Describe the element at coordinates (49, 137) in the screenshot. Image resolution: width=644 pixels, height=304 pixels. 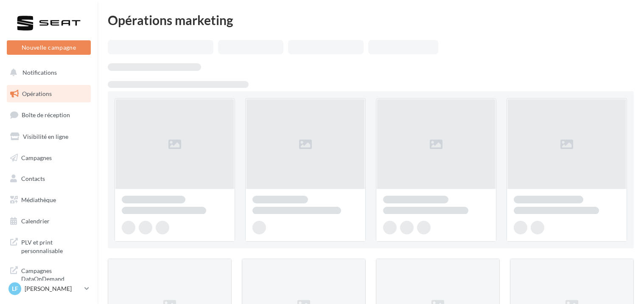
I see `a: Visibilité en ligne` at that location.